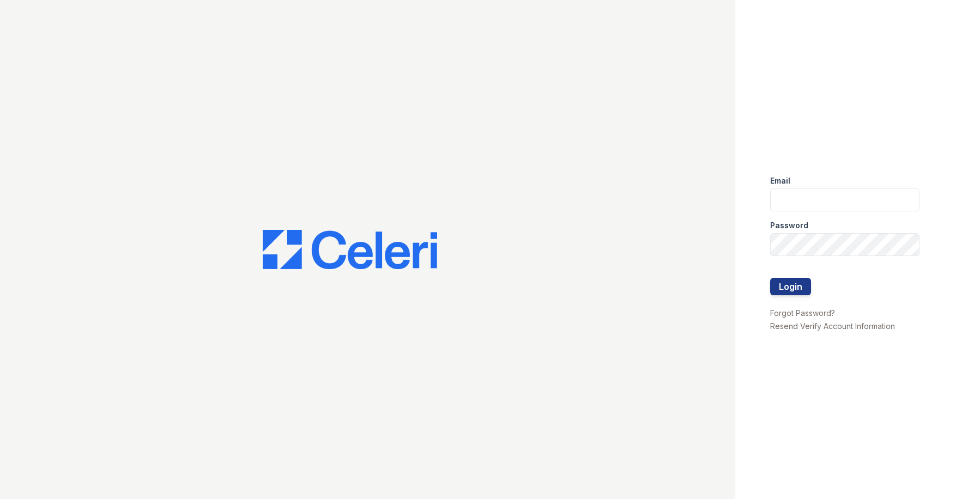 Image resolution: width=980 pixels, height=499 pixels. I want to click on a: Forgot Password?, so click(802, 313).